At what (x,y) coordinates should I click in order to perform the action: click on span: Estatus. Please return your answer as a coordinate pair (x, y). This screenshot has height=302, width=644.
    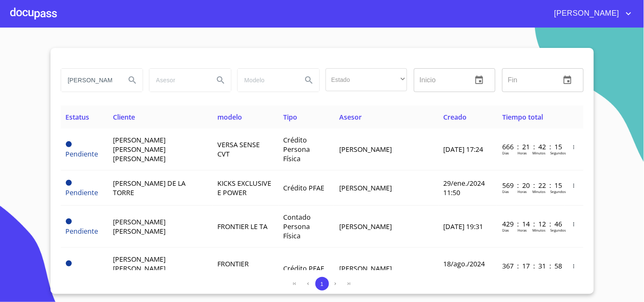
    Looking at the image, I should click on (78, 117).